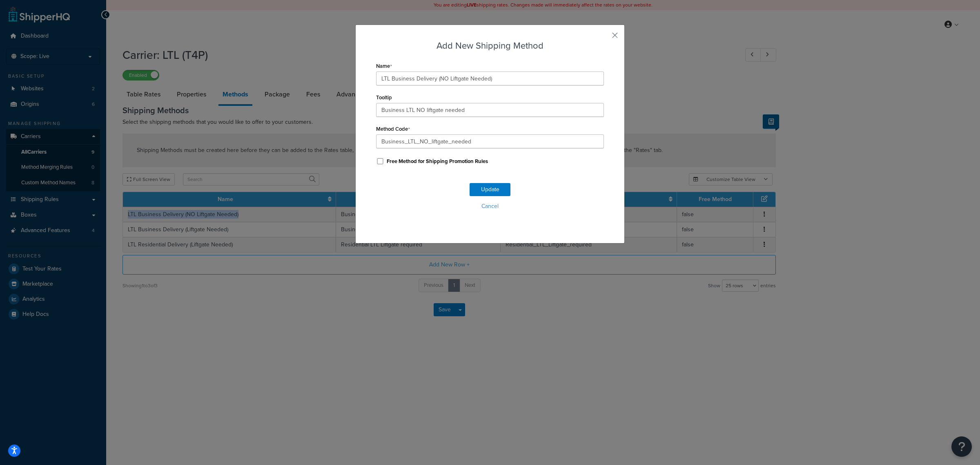 Image resolution: width=980 pixels, height=465 pixels. I want to click on button: Update, so click(490, 189).